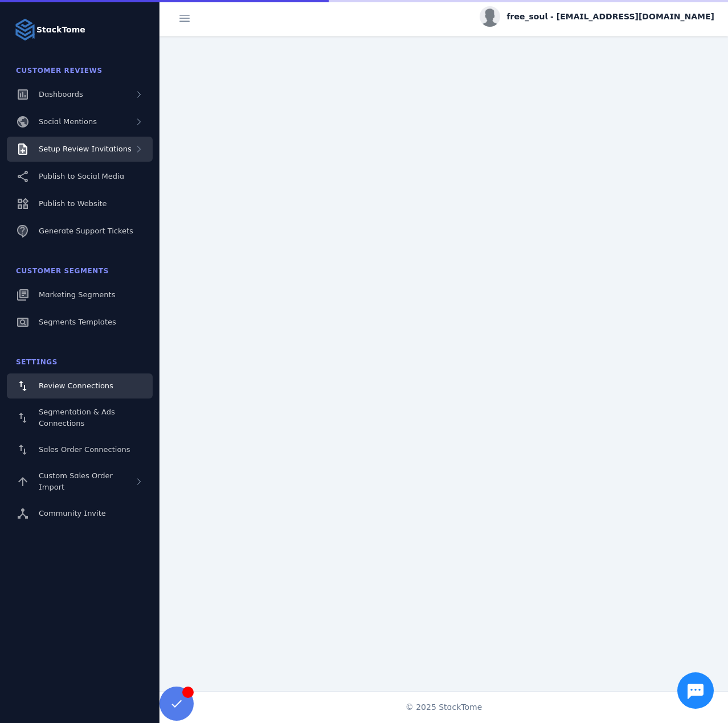  What do you see at coordinates (77, 294) in the screenshot?
I see `span: Marketing Segments` at bounding box center [77, 294].